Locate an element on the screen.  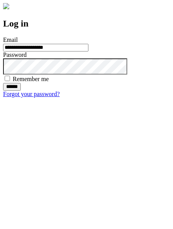
h2: Log in is located at coordinates (86, 23).